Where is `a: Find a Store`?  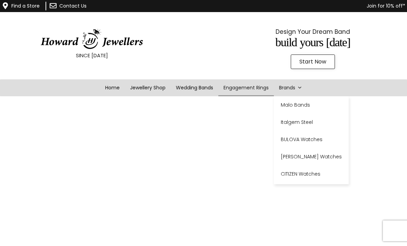
a: Find a Store is located at coordinates (26, 6).